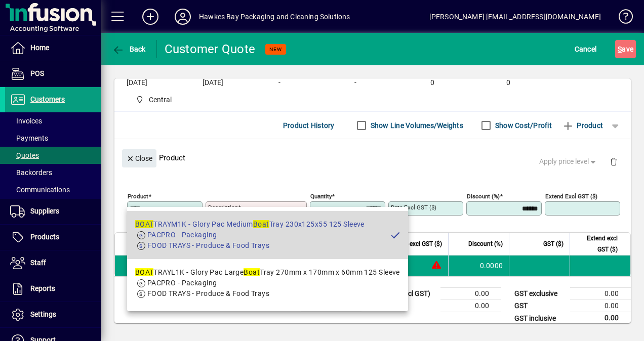  I want to click on span: Payments, so click(29, 139).